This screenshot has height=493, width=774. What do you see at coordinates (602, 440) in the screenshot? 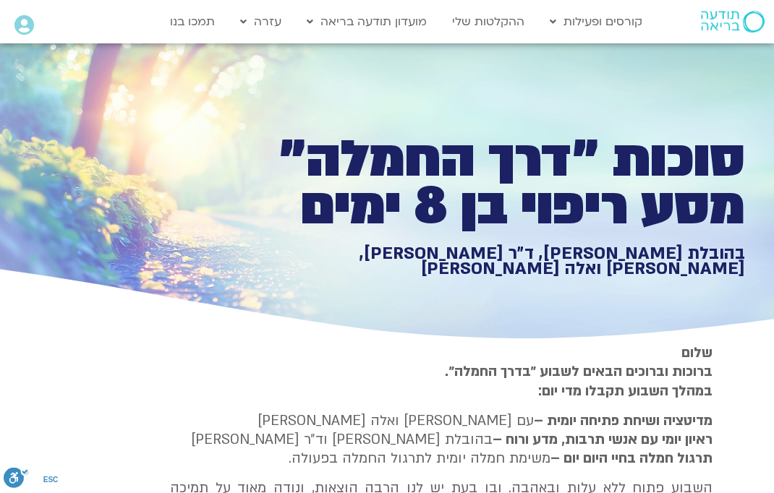
I see `b: ראיון יומי עם אנשי תרבות, מדע ורוח –` at bounding box center [602, 440].